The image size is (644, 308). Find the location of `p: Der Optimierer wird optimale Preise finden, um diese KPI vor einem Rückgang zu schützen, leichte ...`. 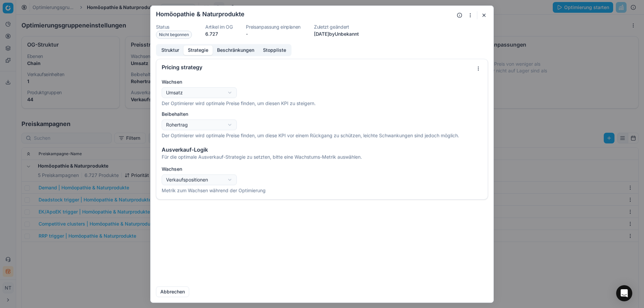

p: Der Optimierer wird optimale Preise finden, um diese KPI vor einem Rückgang zu schützen, leichte ... is located at coordinates (322, 136).